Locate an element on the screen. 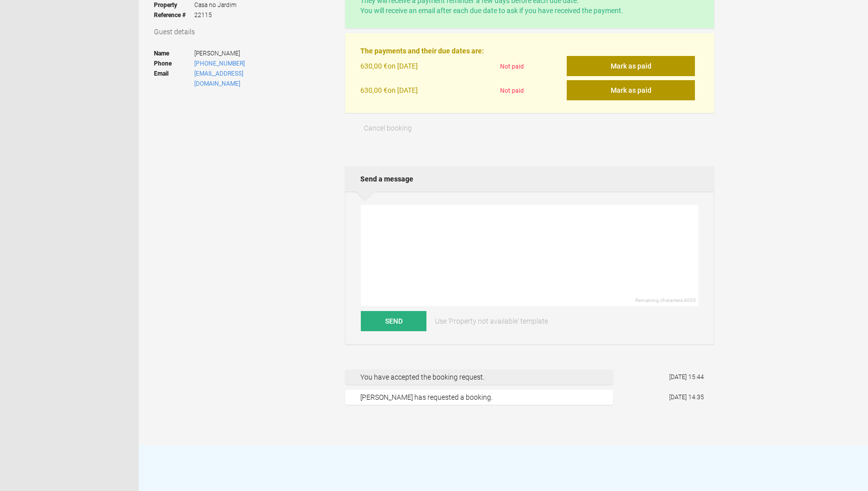  button: Send is located at coordinates (393, 321).